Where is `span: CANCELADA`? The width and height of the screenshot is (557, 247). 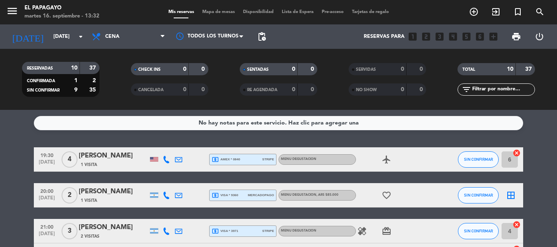 span: CANCELADA is located at coordinates (151, 90).